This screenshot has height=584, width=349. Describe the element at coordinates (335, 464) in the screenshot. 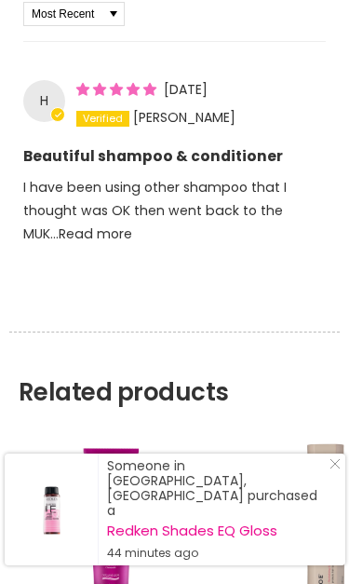

I see `svg: Close Icon` at that location.